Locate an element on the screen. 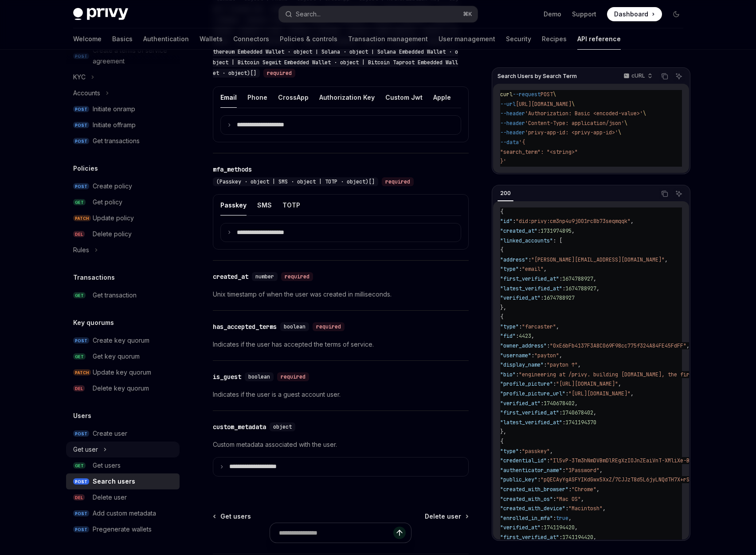 The width and height of the screenshot is (756, 555). a: Delete user is located at coordinates (446, 517).